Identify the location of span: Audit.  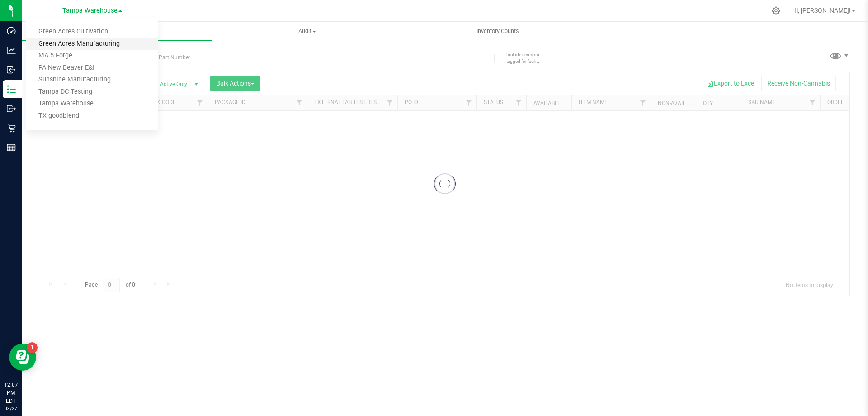
(307, 31).